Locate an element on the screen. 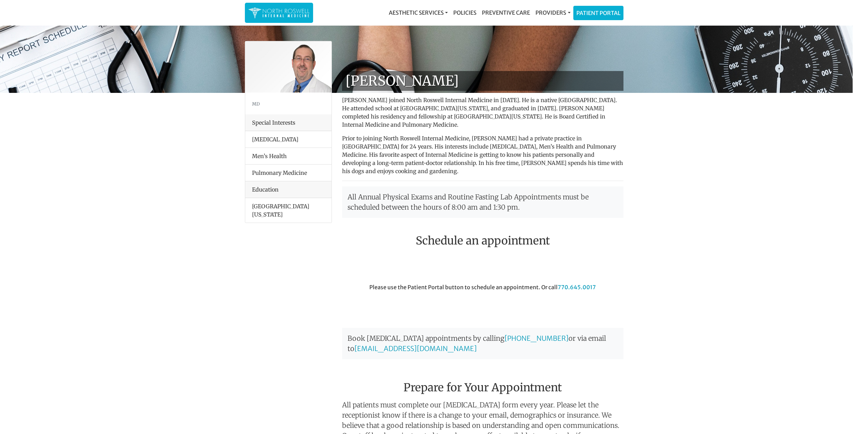 Image resolution: width=868 pixels, height=434 pixels. h2: Prepare for Your Appointment is located at coordinates (483, 381).